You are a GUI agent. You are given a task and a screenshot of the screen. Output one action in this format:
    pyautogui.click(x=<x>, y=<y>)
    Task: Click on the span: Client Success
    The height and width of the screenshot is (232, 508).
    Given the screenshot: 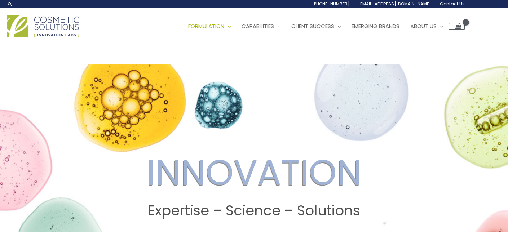 What is the action you would take?
    pyautogui.click(x=313, y=26)
    